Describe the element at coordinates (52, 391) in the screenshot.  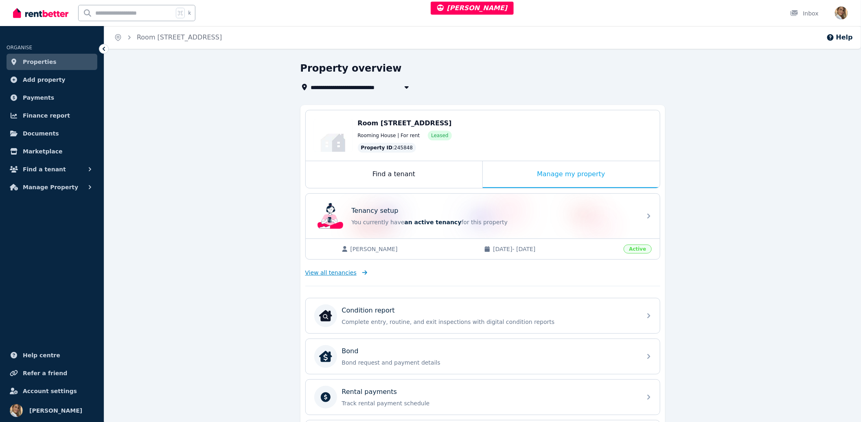
I see `a: Account settings` at that location.